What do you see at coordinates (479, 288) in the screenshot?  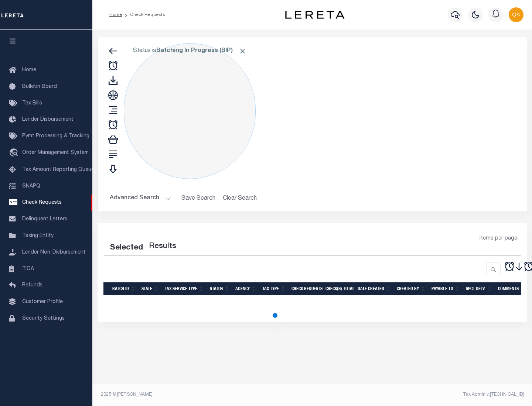 I see `th: Spcl Delv.` at bounding box center [479, 288].